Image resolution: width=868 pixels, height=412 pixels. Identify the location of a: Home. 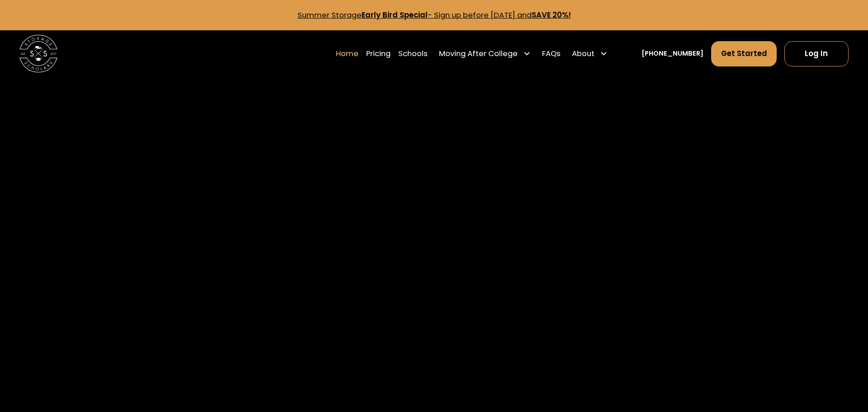
(347, 54).